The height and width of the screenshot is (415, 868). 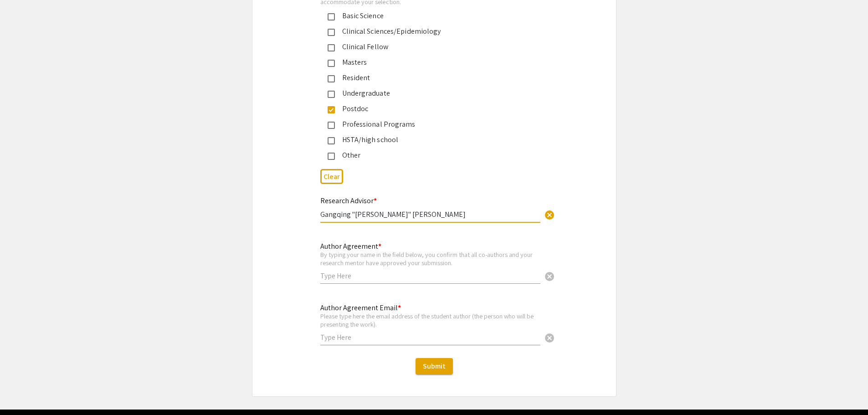 What do you see at coordinates (434, 366) in the screenshot?
I see `span: Submit` at bounding box center [434, 366].